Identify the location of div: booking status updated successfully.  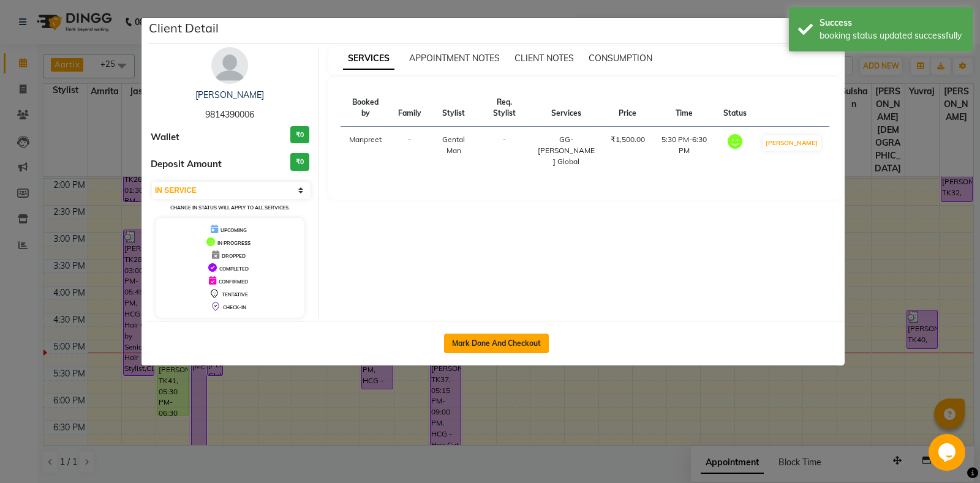
(891, 36).